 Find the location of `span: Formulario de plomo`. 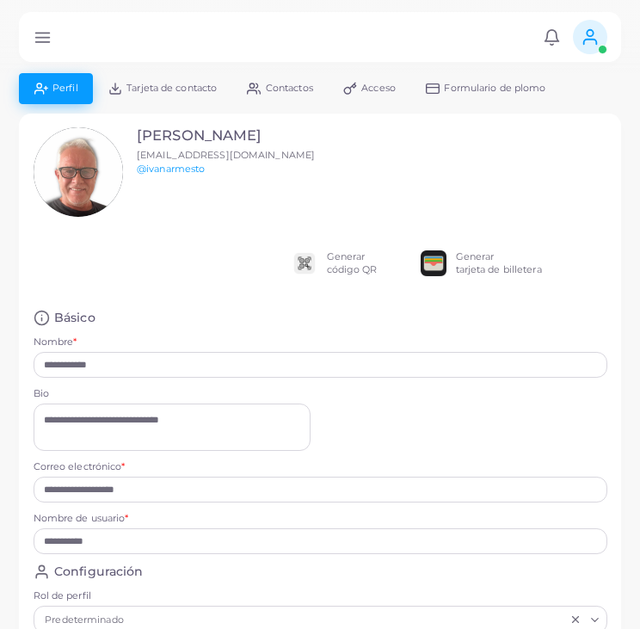

span: Formulario de plomo is located at coordinates (495, 88).